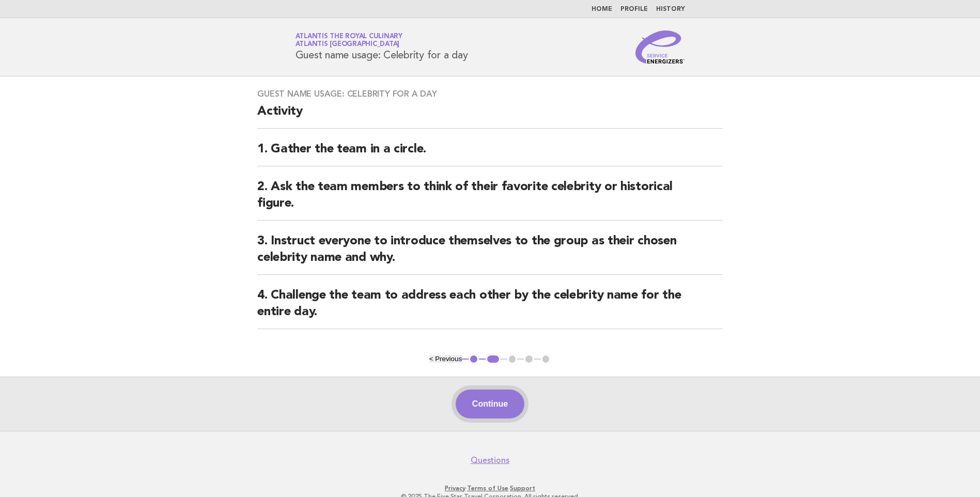  What do you see at coordinates (493, 360) in the screenshot?
I see `button: 2` at bounding box center [493, 360].